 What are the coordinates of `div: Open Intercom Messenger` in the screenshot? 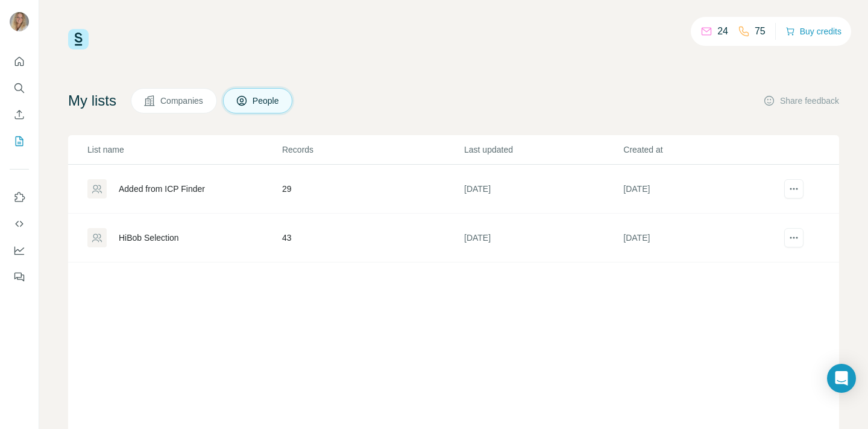 It's located at (842, 378).